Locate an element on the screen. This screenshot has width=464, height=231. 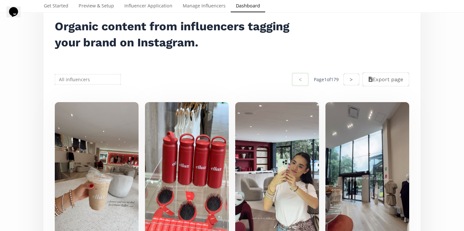
h2: Organic content from influencers tagging your brand on Instagram. is located at coordinates (176, 34).